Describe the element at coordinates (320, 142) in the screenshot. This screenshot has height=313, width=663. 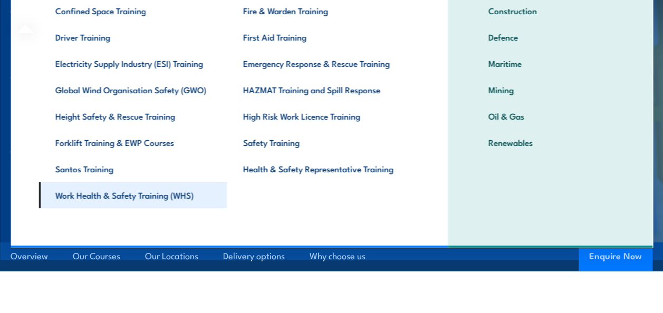
I see `a: Safety Training` at that location.